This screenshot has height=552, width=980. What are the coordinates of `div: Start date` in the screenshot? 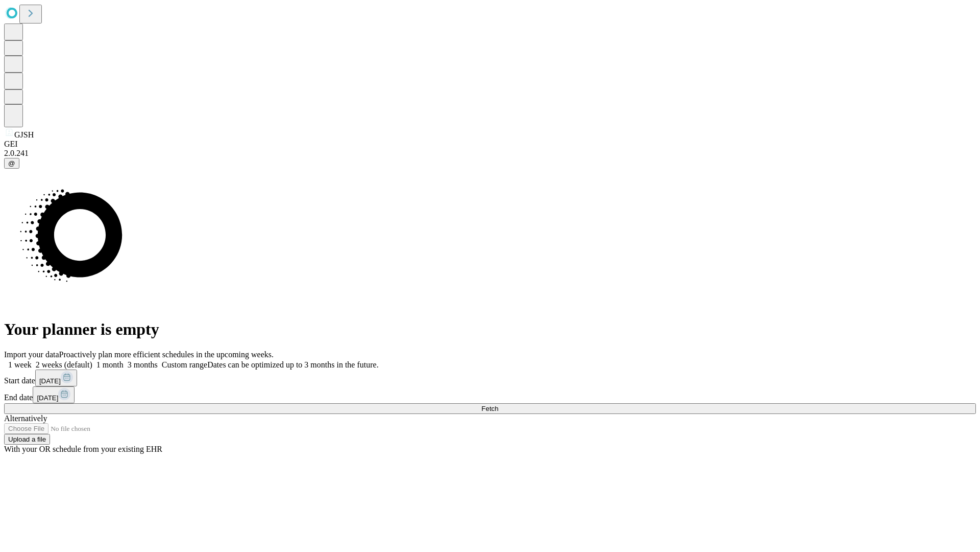 It's located at (490, 378).